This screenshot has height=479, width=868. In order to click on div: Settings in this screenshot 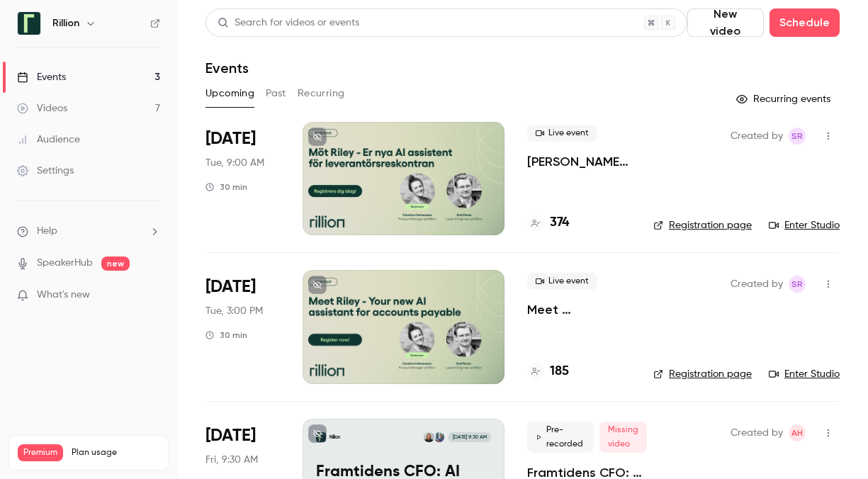, I will do `click(45, 171)`.